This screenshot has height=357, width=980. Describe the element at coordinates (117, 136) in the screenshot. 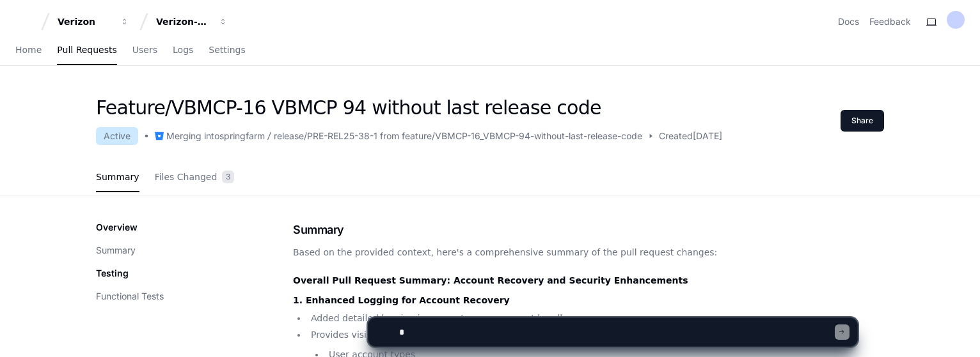

I see `div: Active` at that location.